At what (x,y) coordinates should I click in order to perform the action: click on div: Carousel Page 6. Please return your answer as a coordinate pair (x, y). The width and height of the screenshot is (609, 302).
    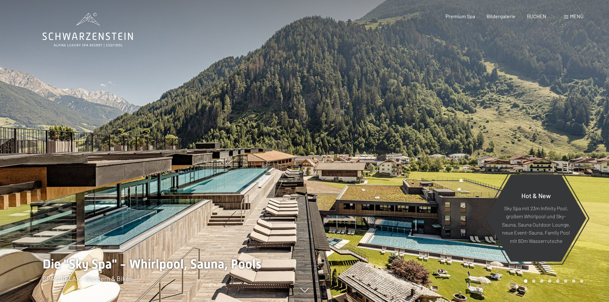
    Looking at the image, I should click on (566, 281).